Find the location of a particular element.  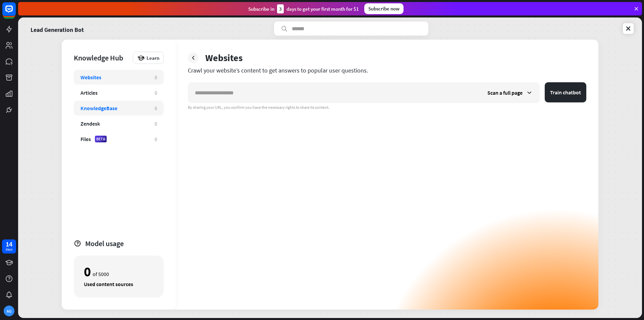

div: Files is located at coordinates (86, 139).